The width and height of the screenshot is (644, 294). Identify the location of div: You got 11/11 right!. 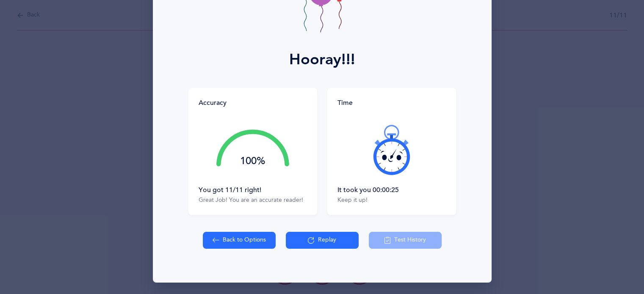
(253, 190).